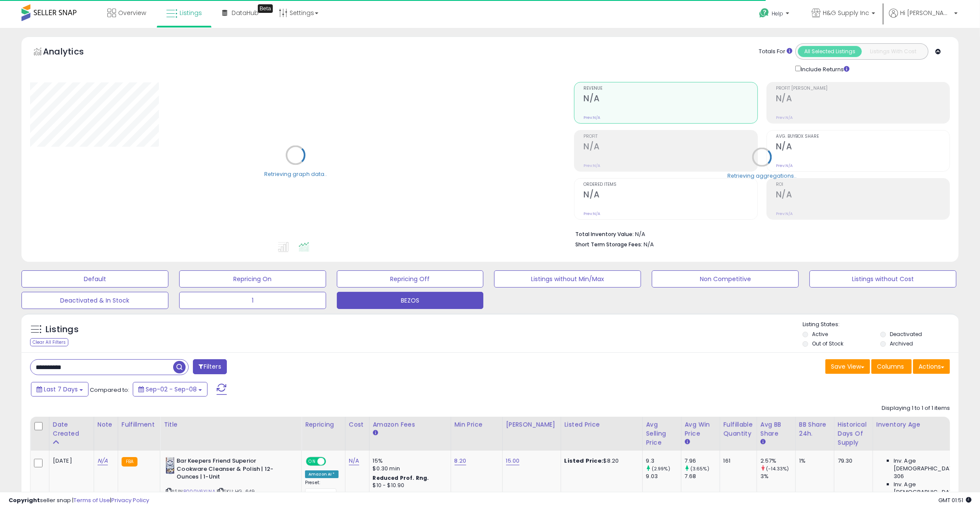 This screenshot has width=980, height=509. What do you see at coordinates (915, 409) in the screenshot?
I see `div: Displaying 1 to 1 of 1 items` at bounding box center [915, 409].